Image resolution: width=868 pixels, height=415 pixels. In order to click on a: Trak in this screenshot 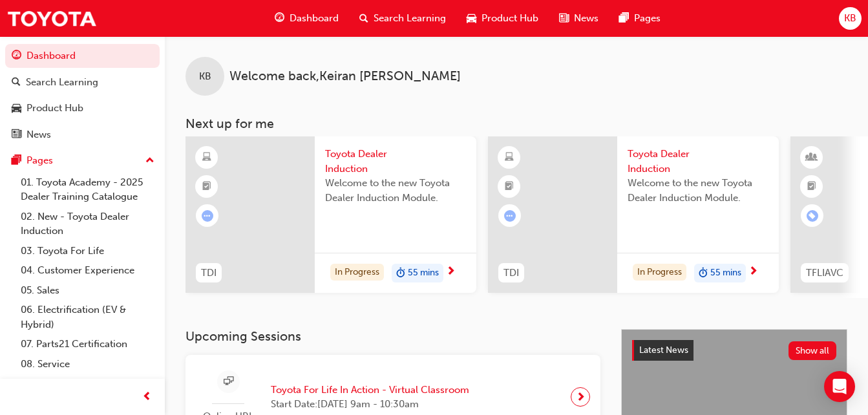, I will do `click(52, 18)`.